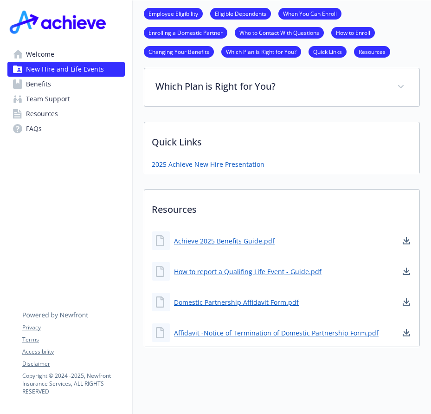 The image size is (431, 414). I want to click on p: Copyright © 2024 - 2025 , Newfront Insurance Services, ALL RIGHTS RESERVED, so click(73, 383).